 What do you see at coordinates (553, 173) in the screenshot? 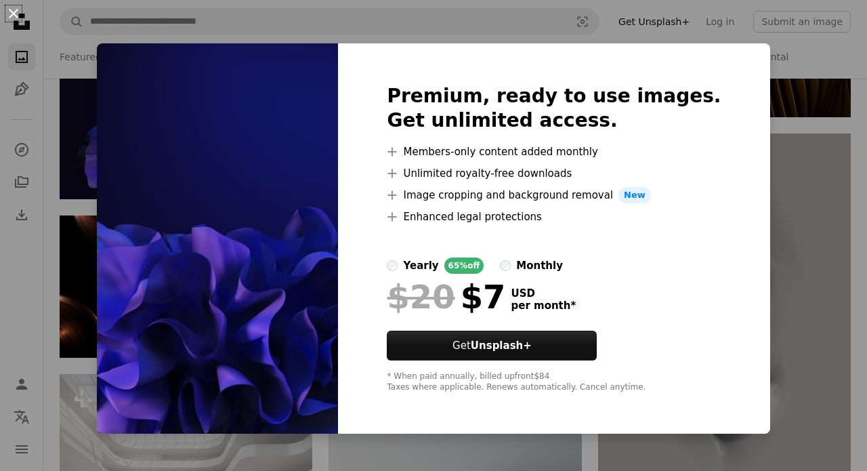
I see `li: Unlimited royalty-free downloads` at bounding box center [553, 173].